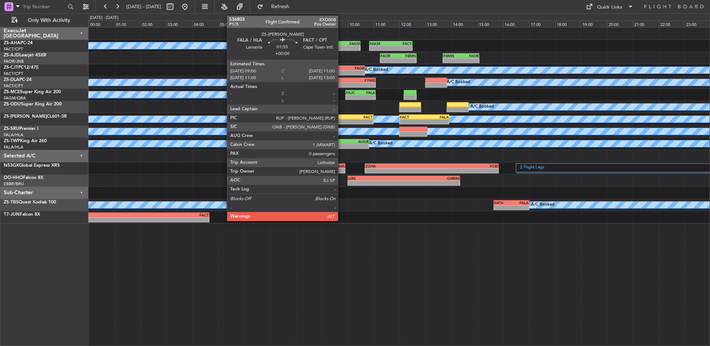 The image size is (710, 346). I want to click on a: ZS-MCESuper King Air 200, so click(32, 92).